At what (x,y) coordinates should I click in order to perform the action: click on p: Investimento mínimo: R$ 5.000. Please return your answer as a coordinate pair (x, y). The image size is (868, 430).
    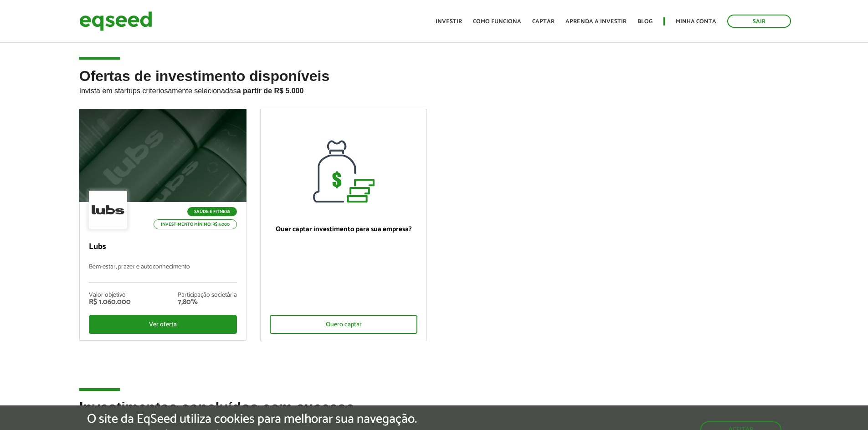
    Looking at the image, I should click on (195, 224).